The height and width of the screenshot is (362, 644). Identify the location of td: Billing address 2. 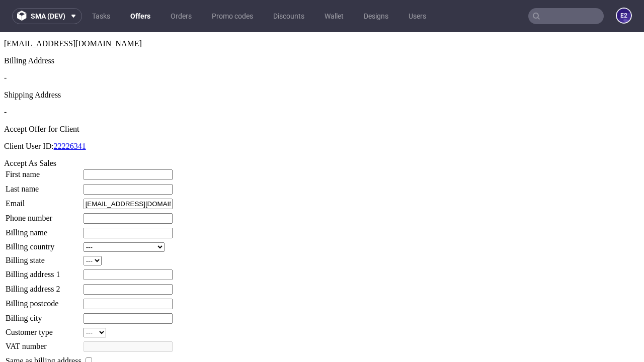
(43, 257).